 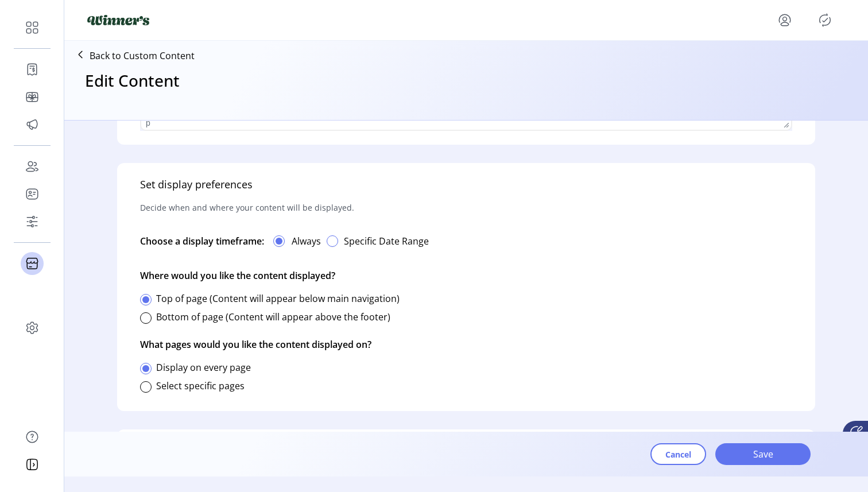 I want to click on div: p, so click(x=148, y=123).